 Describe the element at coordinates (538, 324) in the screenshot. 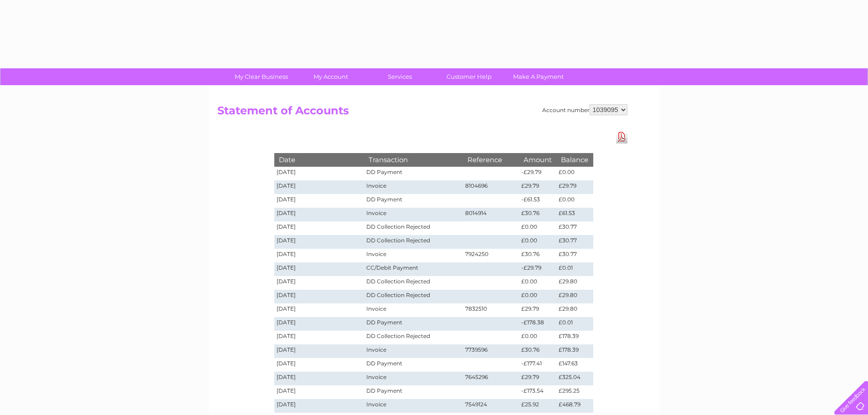

I see `td: -£178.38` at that location.